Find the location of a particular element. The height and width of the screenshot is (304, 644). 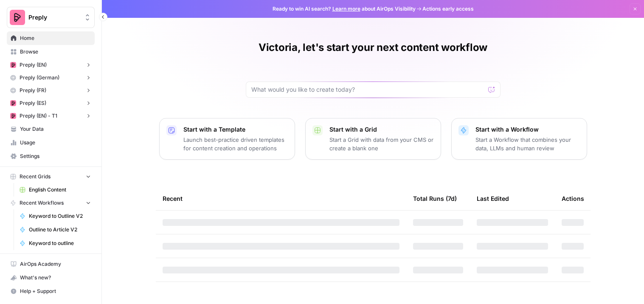

p: Launch best-practice driven templates for content creation and operations is located at coordinates (235, 144).